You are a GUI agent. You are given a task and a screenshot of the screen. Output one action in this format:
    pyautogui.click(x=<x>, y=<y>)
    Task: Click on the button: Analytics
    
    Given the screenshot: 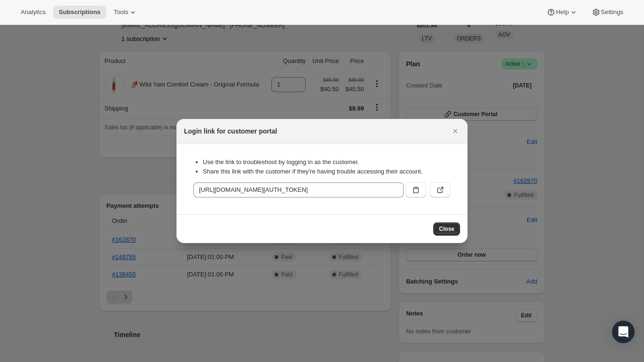 What is the action you would take?
    pyautogui.click(x=33, y=12)
    